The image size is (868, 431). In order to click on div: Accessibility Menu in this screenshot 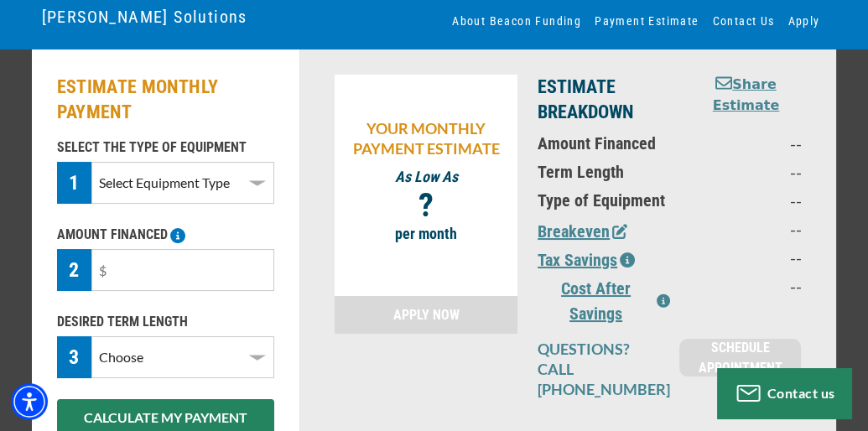, I will do `click(29, 401)`.